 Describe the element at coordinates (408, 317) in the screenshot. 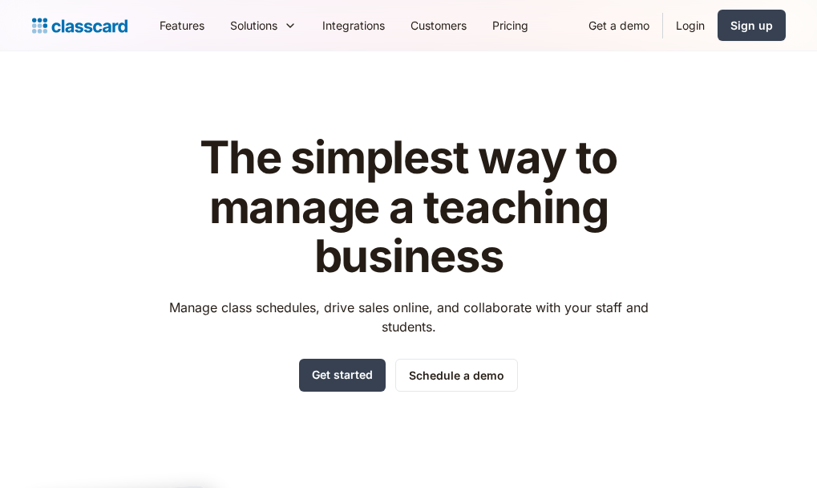

I see `p: Manage class schedules, drive sales online, and collaborate with your staff and students.` at that location.